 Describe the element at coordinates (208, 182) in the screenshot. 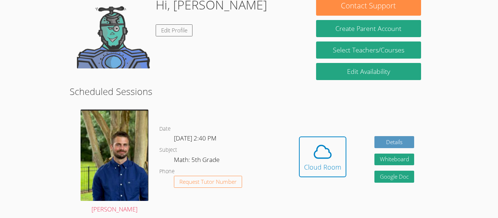

I see `button: Request Tutor Number` at that location.